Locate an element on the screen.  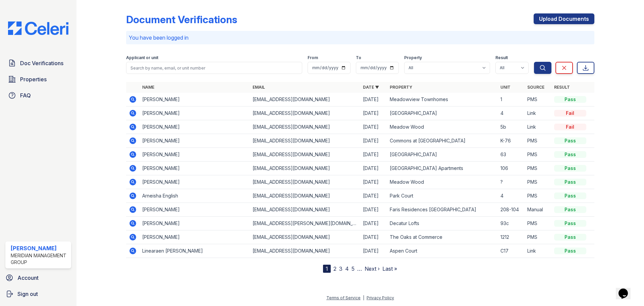
a: Account is located at coordinates (38, 278).